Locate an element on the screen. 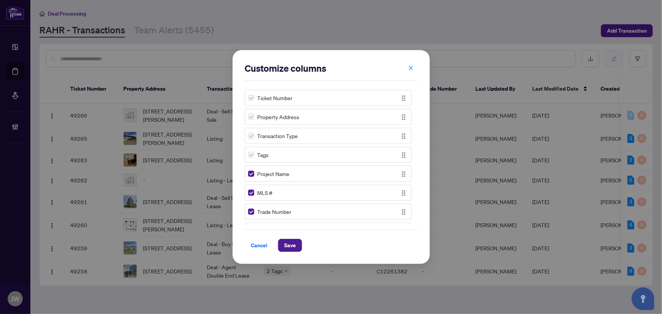 The height and width of the screenshot is (314, 662). span: Project Name is located at coordinates (273, 174).